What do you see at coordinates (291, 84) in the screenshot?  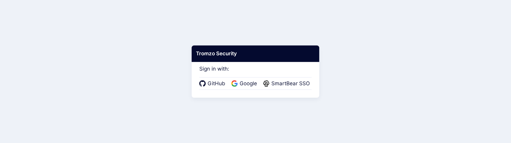 I see `span: SmartBear SSO` at bounding box center [291, 84].